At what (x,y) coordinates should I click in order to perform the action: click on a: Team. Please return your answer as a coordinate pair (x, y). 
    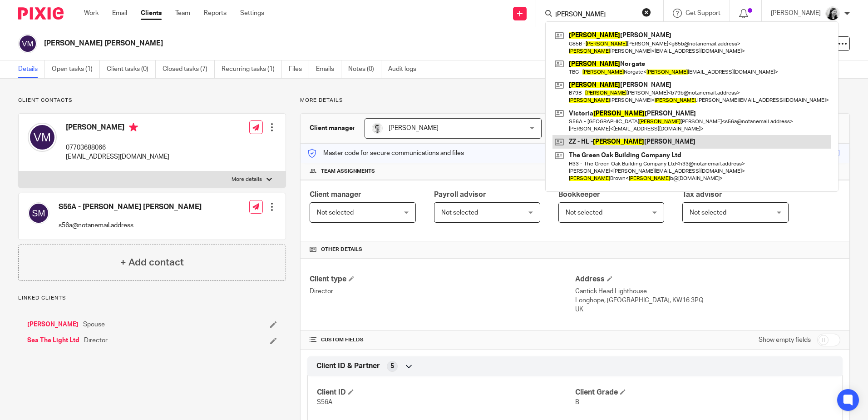
    Looking at the image, I should click on (182, 13).